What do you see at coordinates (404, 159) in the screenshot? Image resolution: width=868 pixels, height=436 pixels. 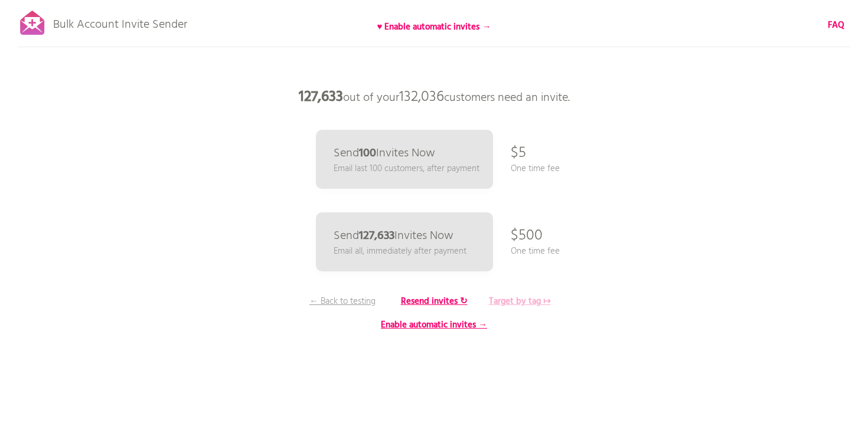 I see `a: Send100Invites Now Email last 100 customers, after payment` at bounding box center [404, 159].